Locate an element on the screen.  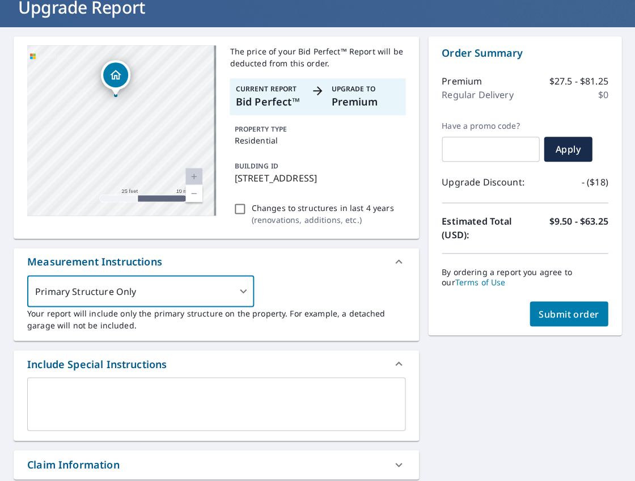
p: BUILDING ID is located at coordinates (256, 166).